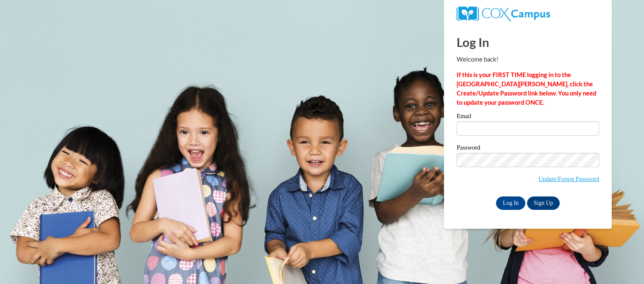 The image size is (644, 284). I want to click on a: COX Campus, so click(504, 13).